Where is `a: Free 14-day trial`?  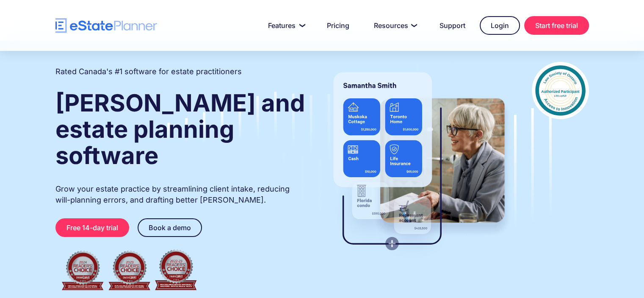
a: Free 14-day trial is located at coordinates (92, 228).